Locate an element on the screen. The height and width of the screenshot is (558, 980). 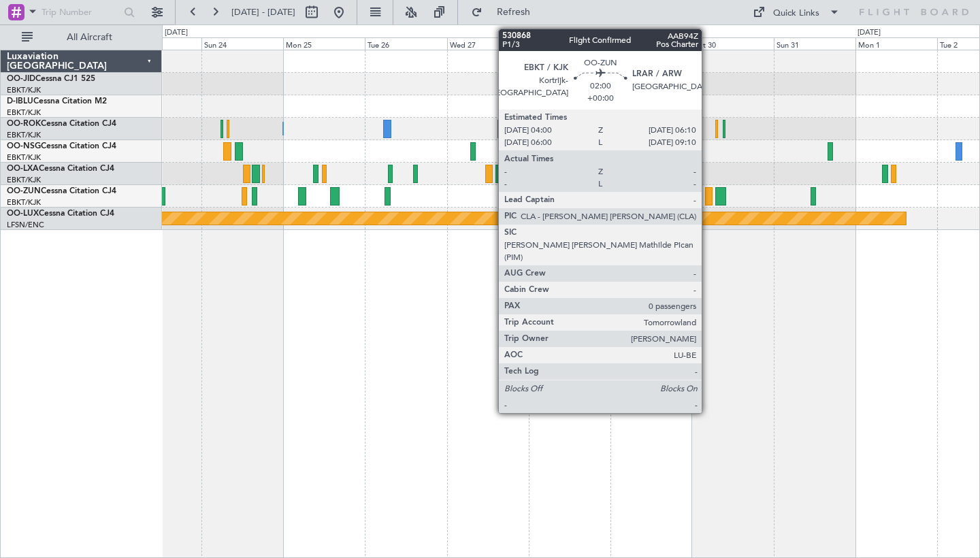
div: Quick Links is located at coordinates (797, 13).